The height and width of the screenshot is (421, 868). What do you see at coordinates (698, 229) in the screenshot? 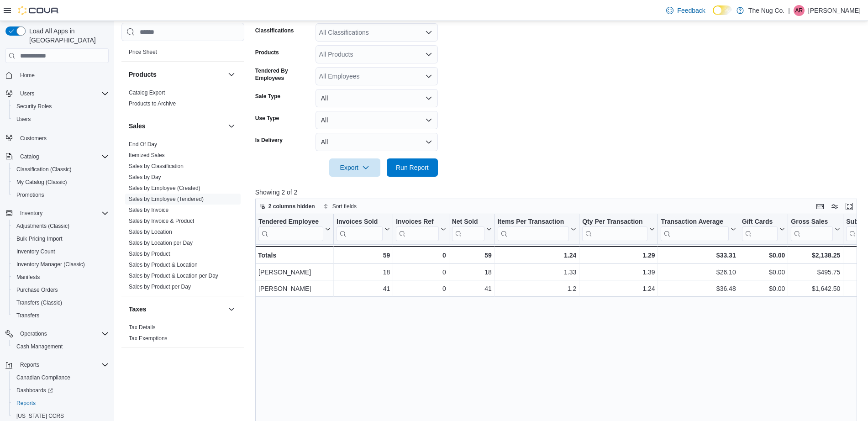
I see `button: Transaction Average` at bounding box center [698, 229].